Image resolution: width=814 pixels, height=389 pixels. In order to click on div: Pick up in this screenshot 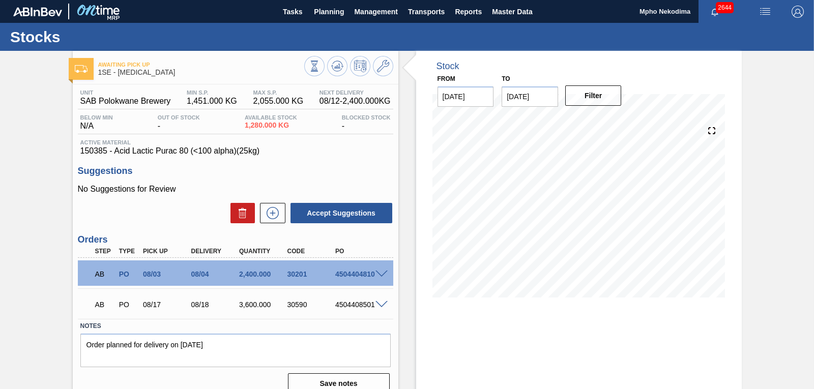, I will do `click(167, 251)`.